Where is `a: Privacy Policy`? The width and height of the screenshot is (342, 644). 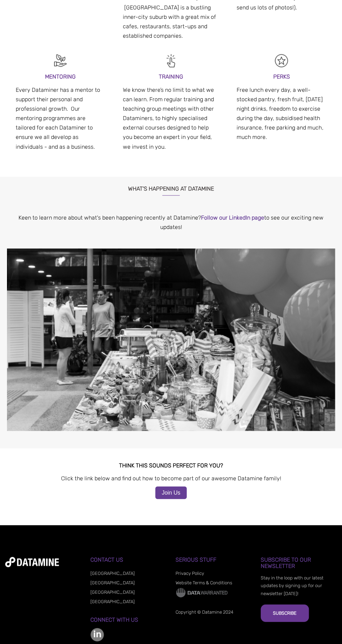
a: Privacy Policy is located at coordinates (190, 573).